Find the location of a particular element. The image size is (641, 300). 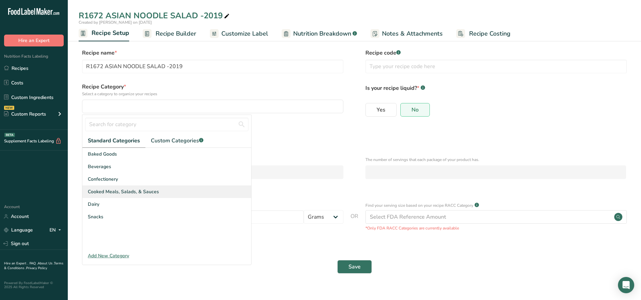

a: Terms & Conditions . is located at coordinates (34, 266).